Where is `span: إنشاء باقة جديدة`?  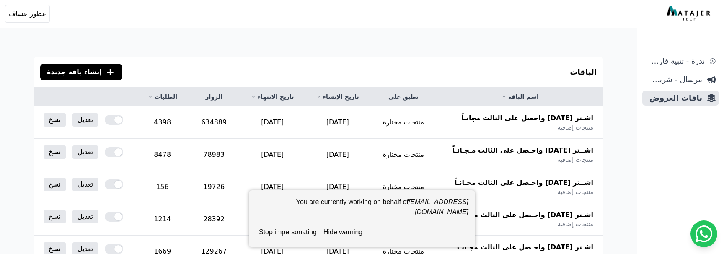
span: إنشاء باقة جديدة is located at coordinates (74, 72).